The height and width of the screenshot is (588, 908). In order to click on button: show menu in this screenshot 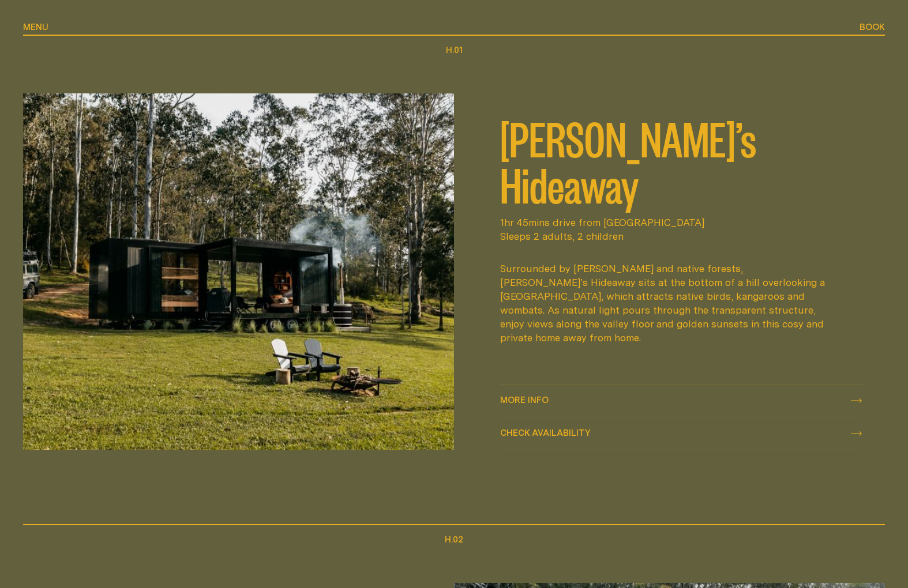, I will do `click(36, 28)`.